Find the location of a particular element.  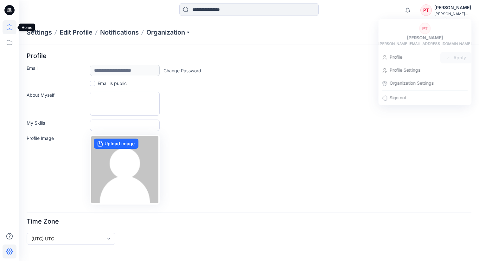

a: Organization Settings is located at coordinates (425, 83).